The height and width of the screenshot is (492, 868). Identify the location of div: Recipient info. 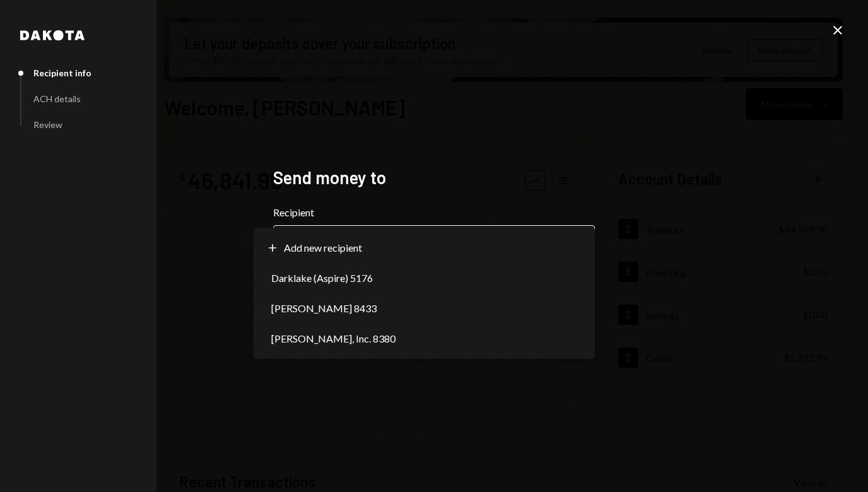
(63, 72).